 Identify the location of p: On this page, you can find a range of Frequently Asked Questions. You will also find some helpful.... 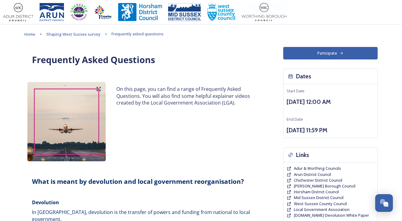
(190, 96).